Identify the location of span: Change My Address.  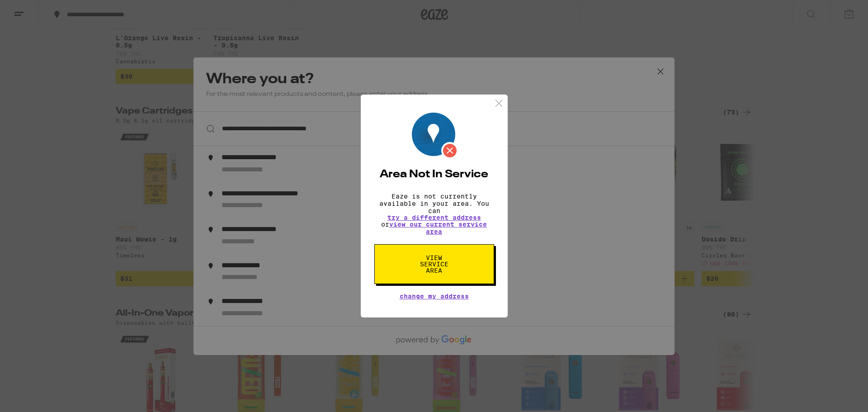
(434, 296).